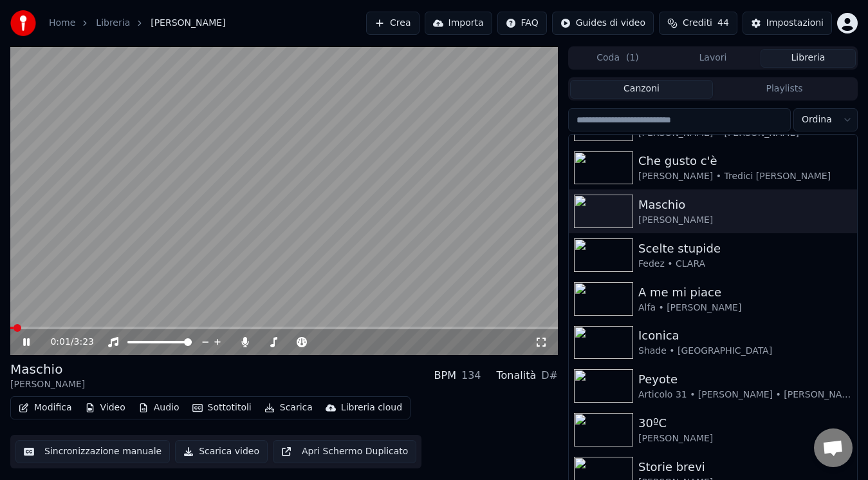  I want to click on button: Sincronizzazione manuale, so click(92, 452).